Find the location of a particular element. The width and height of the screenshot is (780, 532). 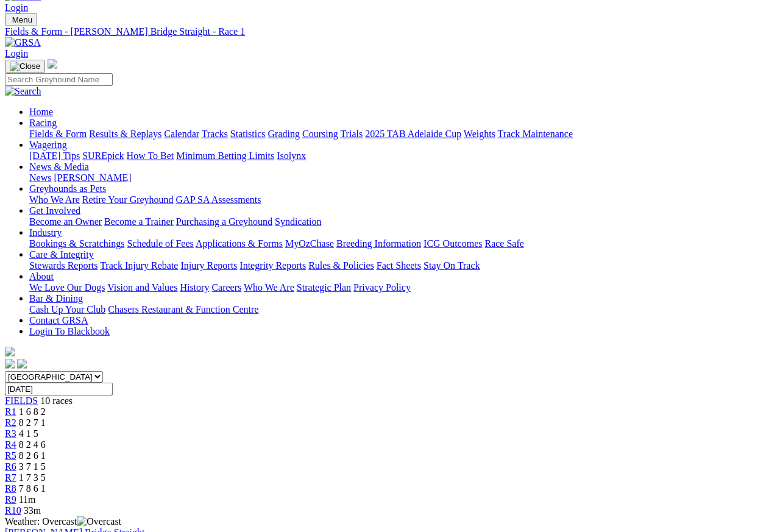

input: Select date is located at coordinates (58, 389).